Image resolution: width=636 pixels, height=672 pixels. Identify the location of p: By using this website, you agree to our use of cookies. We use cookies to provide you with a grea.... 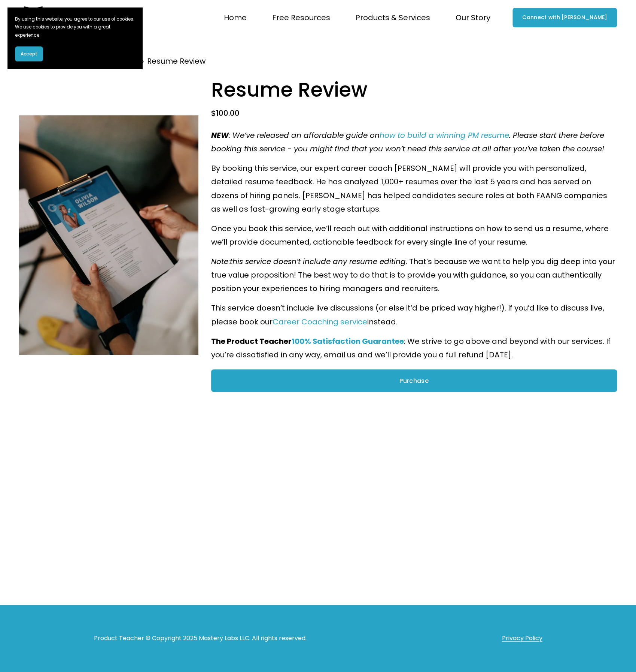
(75, 27).